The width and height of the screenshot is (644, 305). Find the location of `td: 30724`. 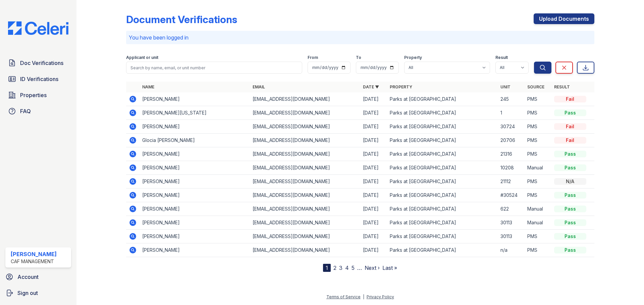

td: 30724 is located at coordinates (511, 126).